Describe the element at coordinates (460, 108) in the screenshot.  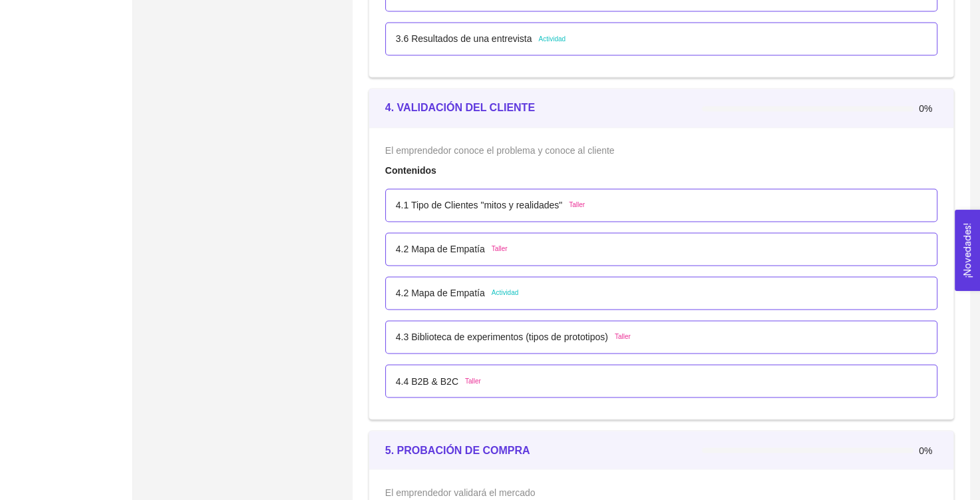
I see `strong: 4. VALIDACIÓN DEL CLIENTE` at that location.